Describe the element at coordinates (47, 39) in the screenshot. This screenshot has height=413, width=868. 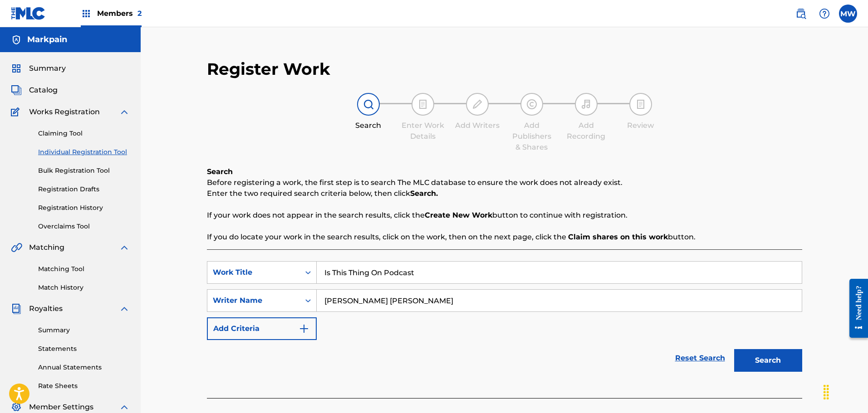
I see `h5: Markpain` at that location.